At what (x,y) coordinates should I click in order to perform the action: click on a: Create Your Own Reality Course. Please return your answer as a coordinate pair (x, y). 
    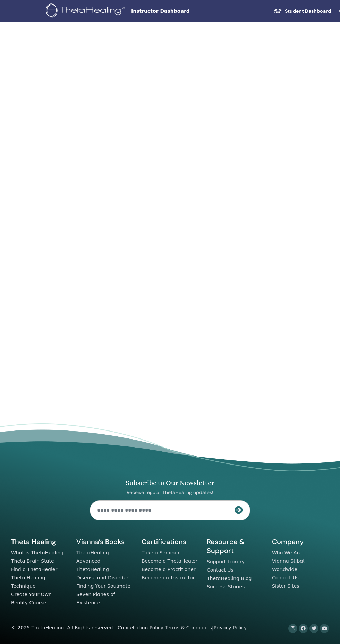
    Looking at the image, I should click on (31, 599).